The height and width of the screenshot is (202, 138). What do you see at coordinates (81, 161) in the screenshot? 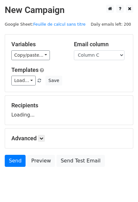
I see `a: Send Test Email` at bounding box center [81, 161].